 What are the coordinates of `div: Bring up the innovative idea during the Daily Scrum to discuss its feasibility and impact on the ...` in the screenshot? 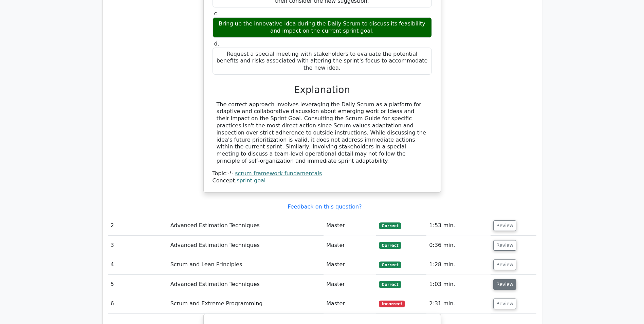 It's located at (322, 27).